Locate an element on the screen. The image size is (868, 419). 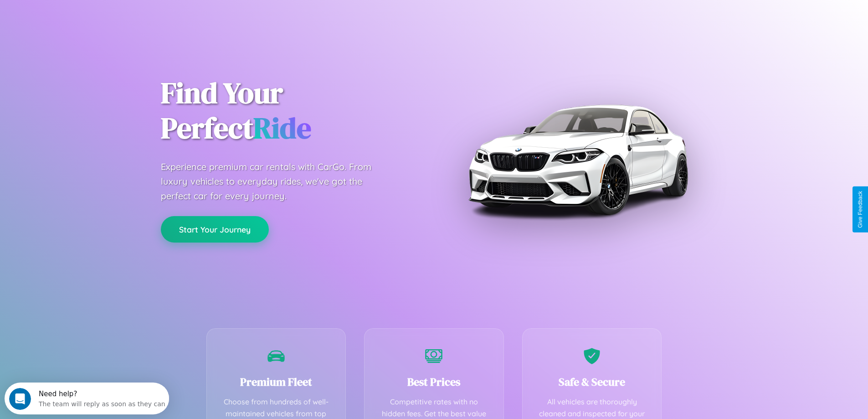
p: Experience premium car rentals with CarGo. From luxury vehicles to everyday rides, we've got the ... is located at coordinates (275, 182).